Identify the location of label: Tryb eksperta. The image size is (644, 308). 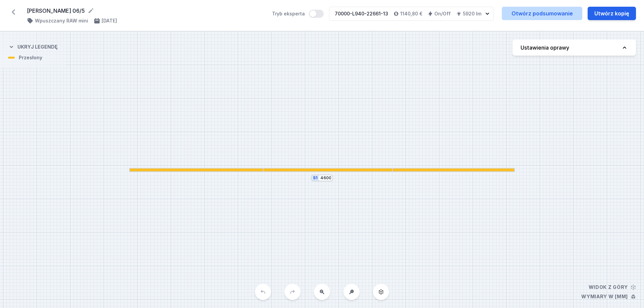
(298, 14).